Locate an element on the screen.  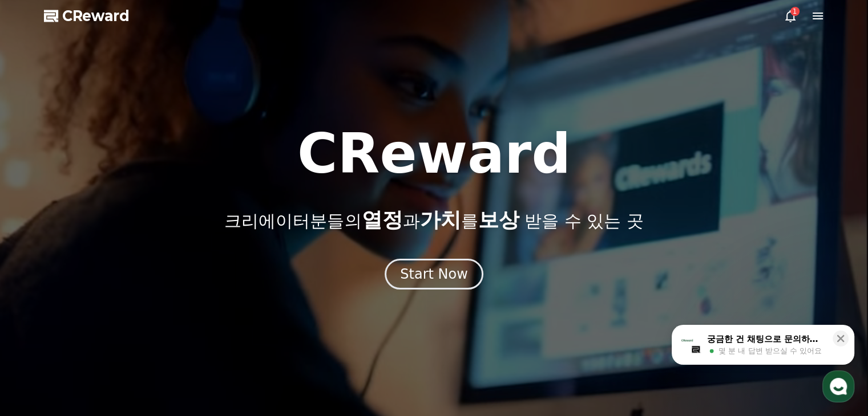
span: CReward is located at coordinates (96, 16).